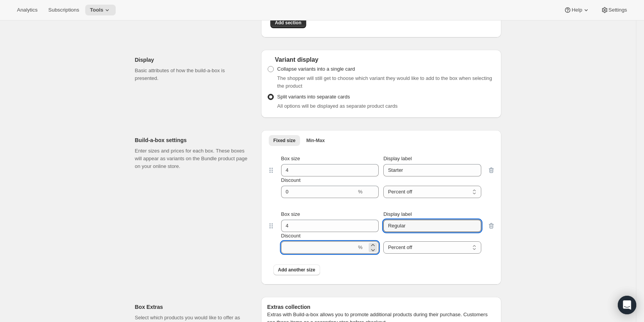 The height and width of the screenshot is (322, 644). Describe the element at coordinates (316, 69) in the screenshot. I see `span: Collapse variants into a single card` at that location.